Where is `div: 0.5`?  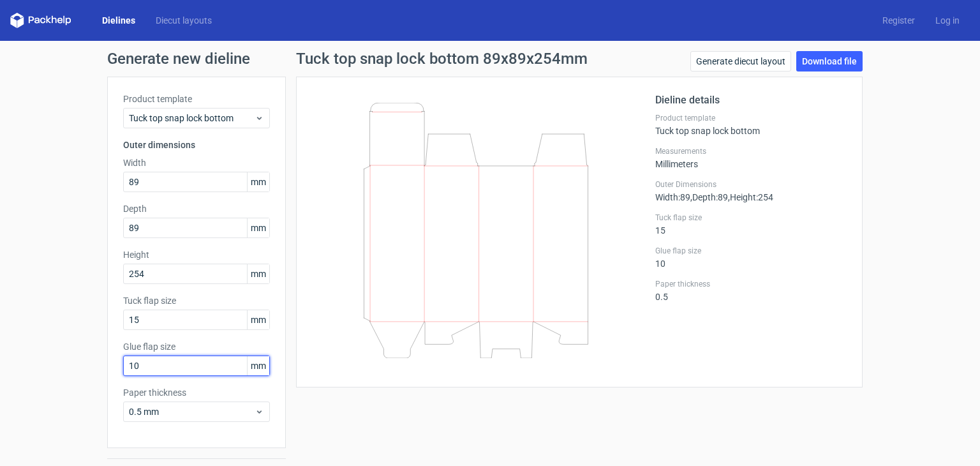
div: 0.5 is located at coordinates (751, 290).